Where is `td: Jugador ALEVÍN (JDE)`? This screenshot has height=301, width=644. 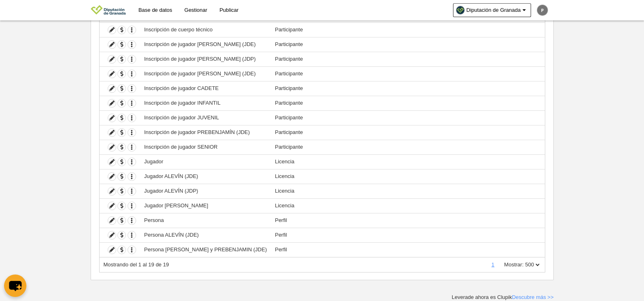
td: Jugador ALEVÍN (JDE) is located at coordinates (206, 176).